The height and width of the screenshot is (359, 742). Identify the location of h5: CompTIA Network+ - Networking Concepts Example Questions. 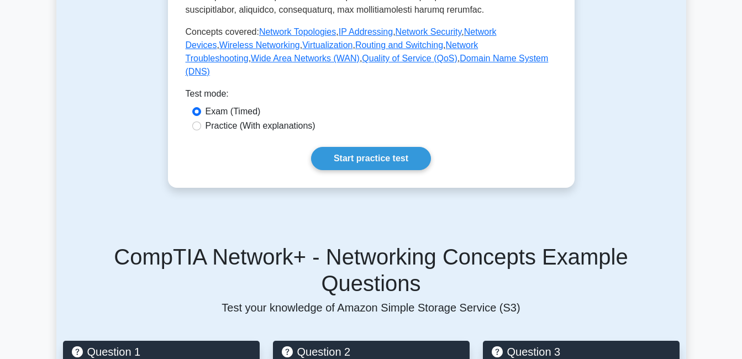
(371, 270).